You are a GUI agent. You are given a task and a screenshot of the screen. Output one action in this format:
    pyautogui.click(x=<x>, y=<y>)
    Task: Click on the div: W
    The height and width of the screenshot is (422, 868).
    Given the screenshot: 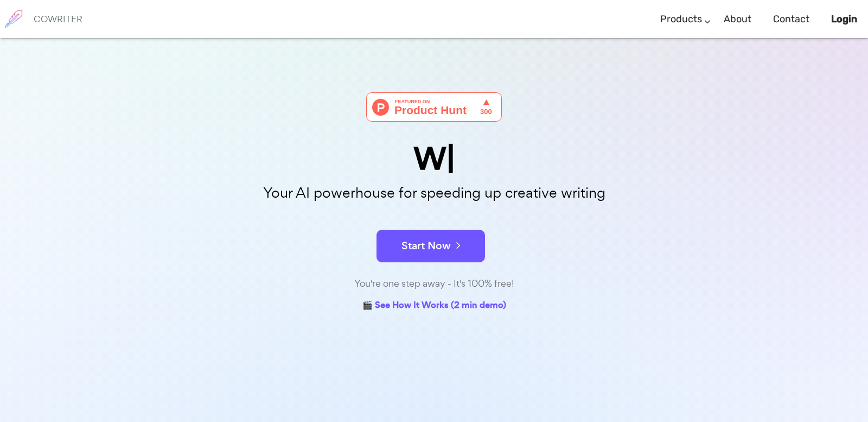 What is the action you would take?
    pyautogui.click(x=434, y=159)
    